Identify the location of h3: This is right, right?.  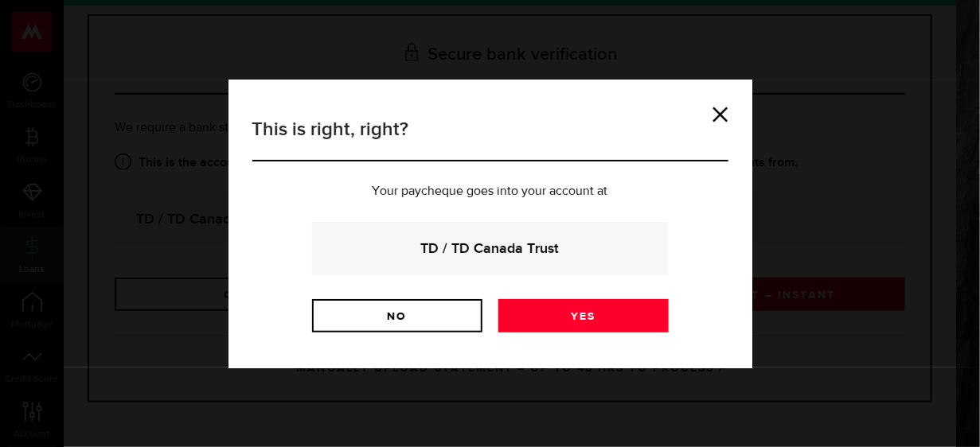
(491, 138).